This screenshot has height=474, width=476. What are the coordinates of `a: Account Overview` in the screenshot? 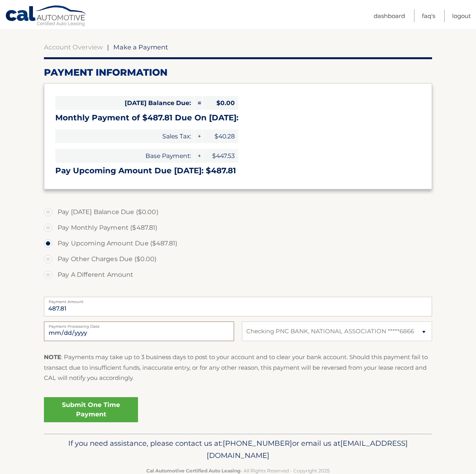 It's located at (74, 47).